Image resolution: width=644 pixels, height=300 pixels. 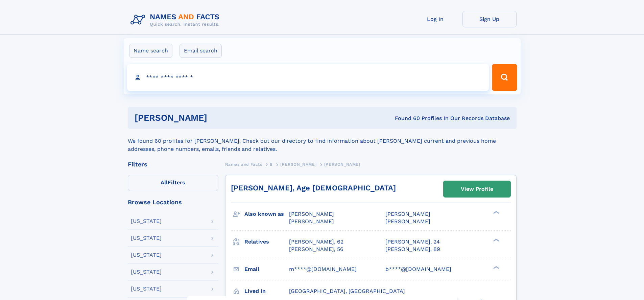 What do you see at coordinates (267, 291) in the screenshot?
I see `h3: Lived in` at bounding box center [267, 291].